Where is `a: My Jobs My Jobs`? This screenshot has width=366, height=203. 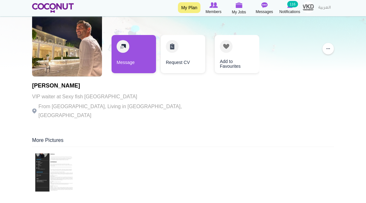 a: My Jobs My Jobs is located at coordinates (239, 8).